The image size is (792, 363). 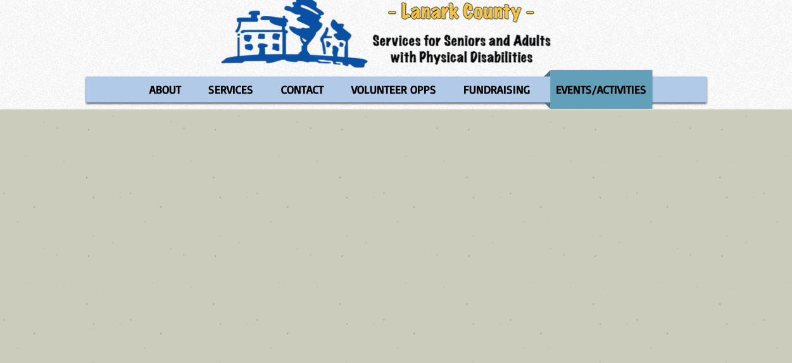 What do you see at coordinates (302, 89) in the screenshot?
I see `p: CONTACT` at bounding box center [302, 89].